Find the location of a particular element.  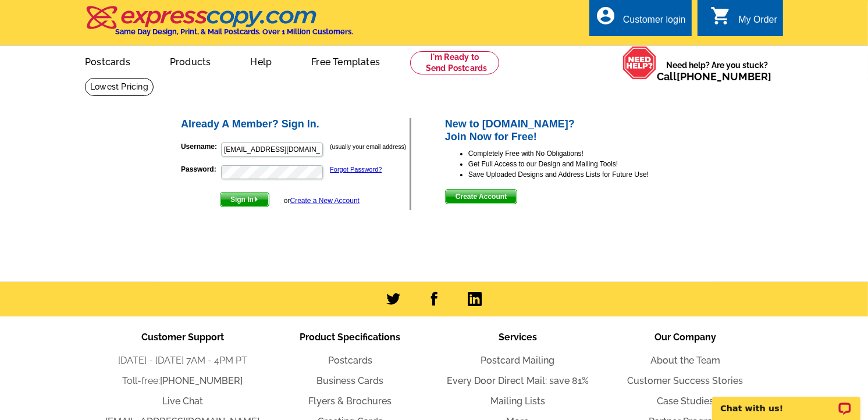

span: Call is located at coordinates (713, 76).